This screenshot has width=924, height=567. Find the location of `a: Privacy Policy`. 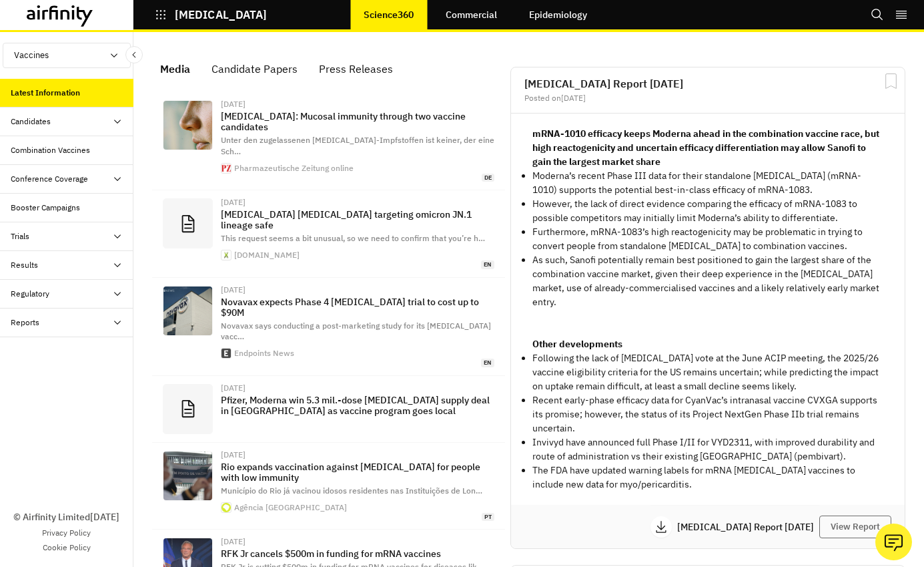

a: Privacy Policy is located at coordinates (66, 532).